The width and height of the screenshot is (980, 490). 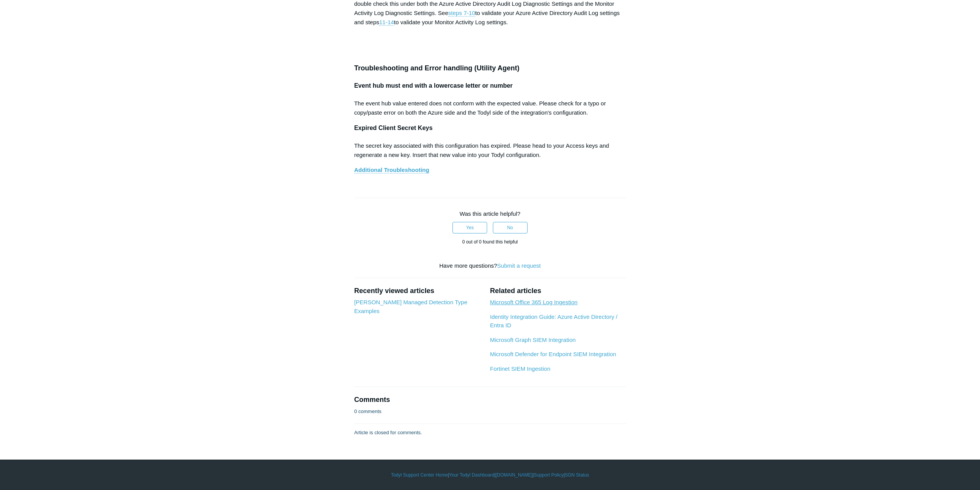 I want to click on a: Additional Troubleshooting, so click(x=392, y=170).